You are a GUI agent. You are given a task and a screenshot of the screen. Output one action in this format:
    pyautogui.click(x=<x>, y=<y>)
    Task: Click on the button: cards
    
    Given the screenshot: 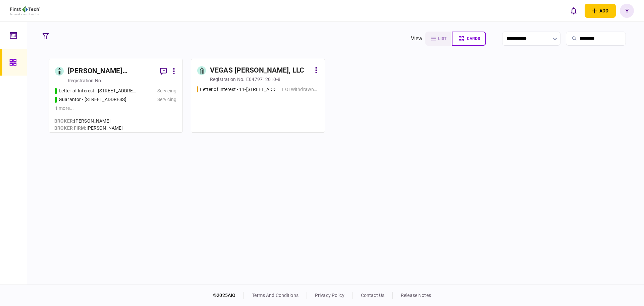 What is the action you would take?
    pyautogui.click(x=469, y=39)
    